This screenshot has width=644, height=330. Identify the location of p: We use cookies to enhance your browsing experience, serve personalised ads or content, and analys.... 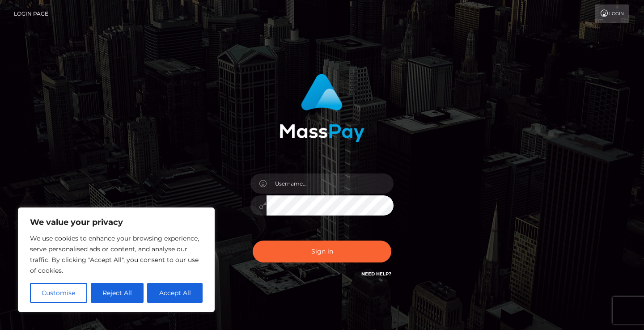
(116, 254).